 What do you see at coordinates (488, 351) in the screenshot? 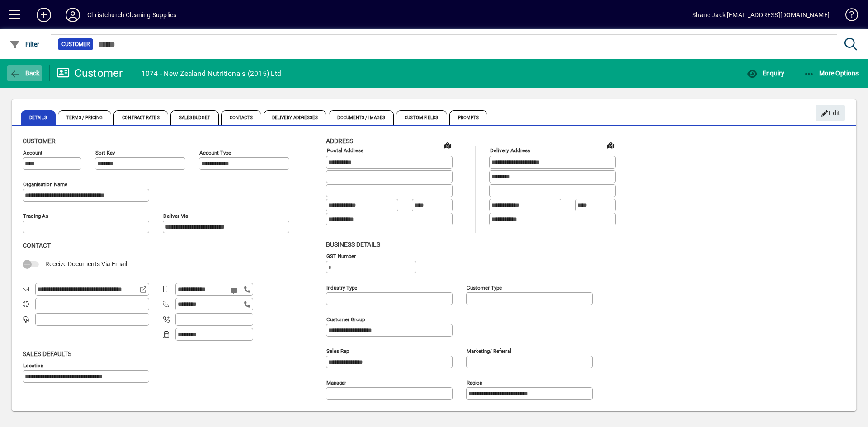
I see `mat-label: Marketing/ Referral` at bounding box center [488, 351].